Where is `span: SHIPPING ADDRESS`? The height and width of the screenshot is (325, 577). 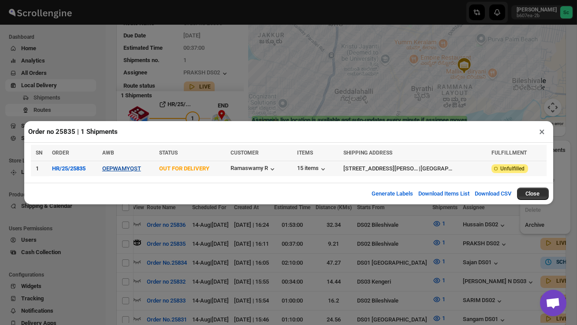
span: SHIPPING ADDRESS is located at coordinates (368, 153).